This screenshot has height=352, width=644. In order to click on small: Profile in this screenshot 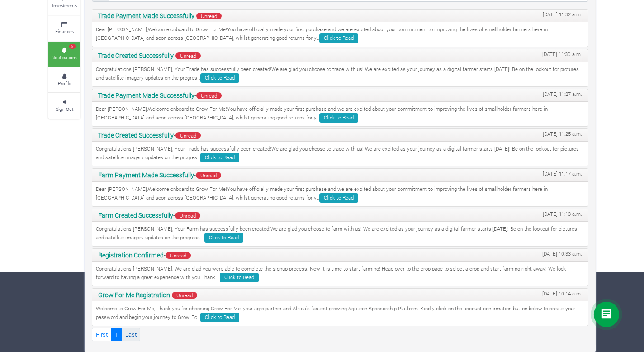, I will do `click(64, 84)`.